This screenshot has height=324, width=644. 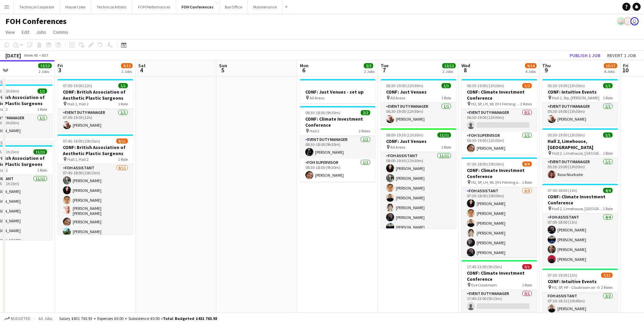 What do you see at coordinates (154, 7) in the screenshot?
I see `button: FOH Performances` at bounding box center [154, 7].